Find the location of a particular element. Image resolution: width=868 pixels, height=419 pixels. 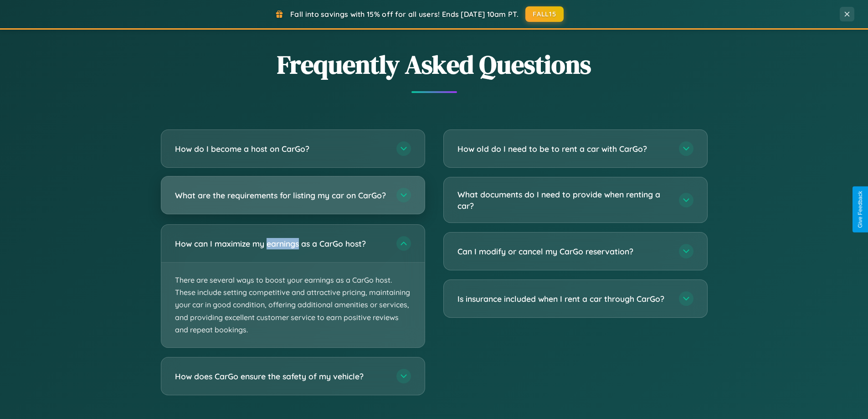

div: Give Feedback is located at coordinates (860, 209).